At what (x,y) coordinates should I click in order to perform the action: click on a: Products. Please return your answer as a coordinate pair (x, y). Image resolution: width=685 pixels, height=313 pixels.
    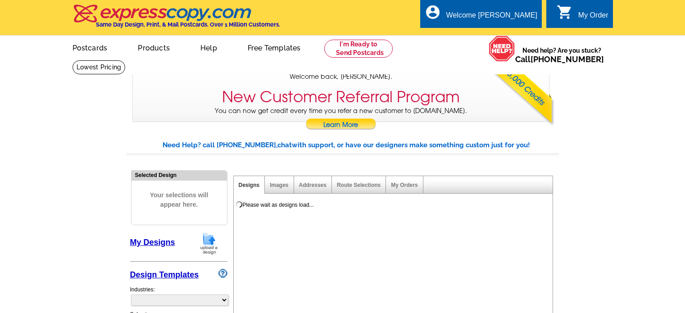
    Looking at the image, I should click on (154, 47).